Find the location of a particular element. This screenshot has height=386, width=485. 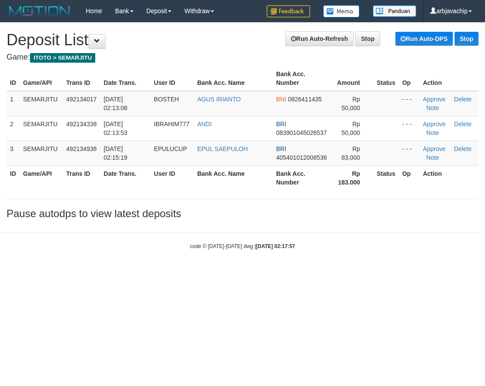

th: Rp 183.000 is located at coordinates (352, 178).